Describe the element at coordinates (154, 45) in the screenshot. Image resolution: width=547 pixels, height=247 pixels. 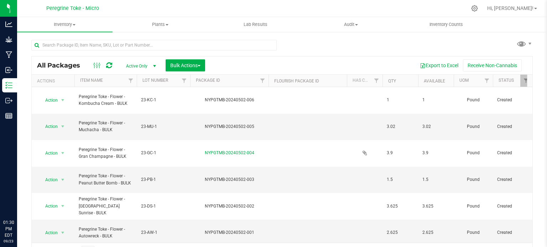
I see `input: Search Package ID, Item Name, SKU, Lot or Part Number...` at that location.